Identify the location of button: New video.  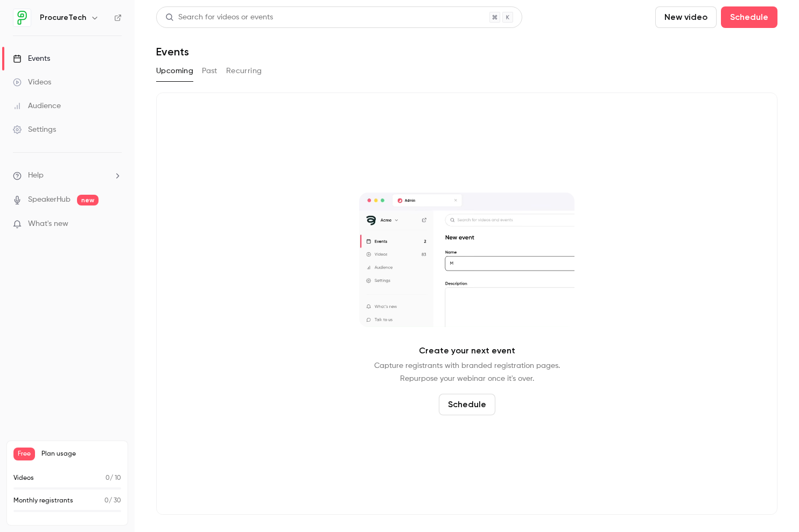
(686, 17).